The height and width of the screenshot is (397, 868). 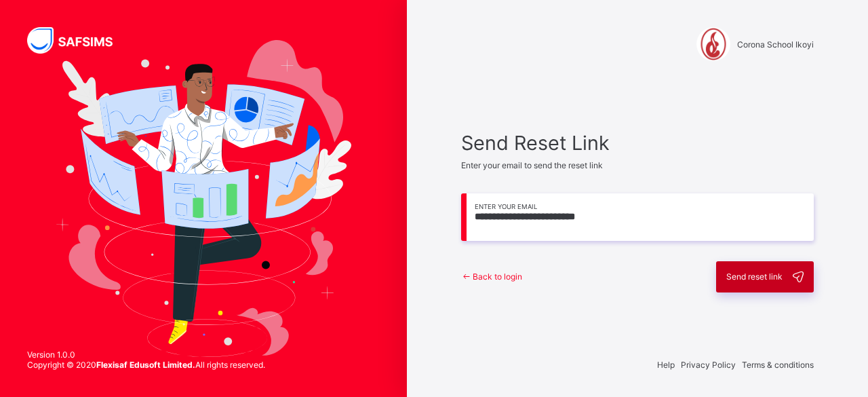 I want to click on span: Send reset link, so click(x=754, y=276).